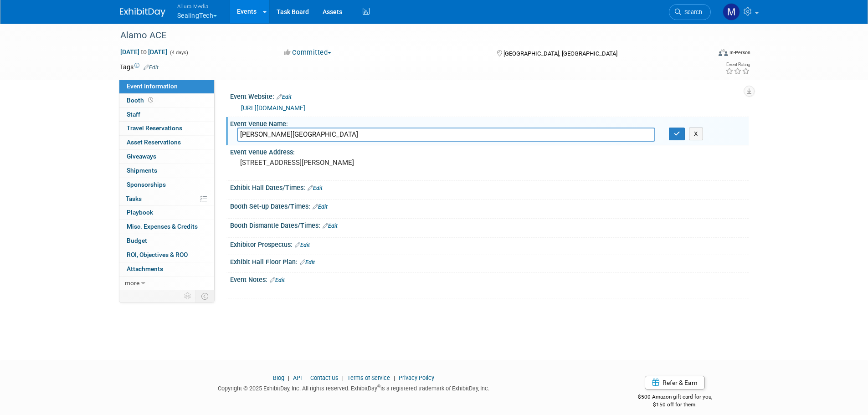  I want to click on a: Attachments, so click(167, 269).